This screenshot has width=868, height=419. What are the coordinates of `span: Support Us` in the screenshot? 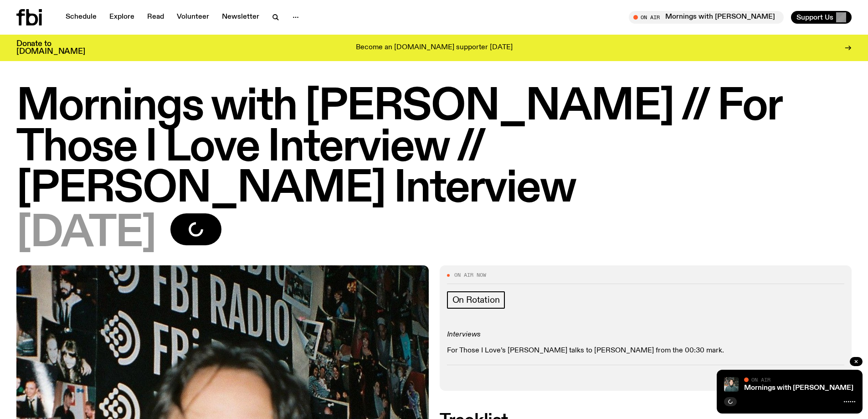 It's located at (815, 17).